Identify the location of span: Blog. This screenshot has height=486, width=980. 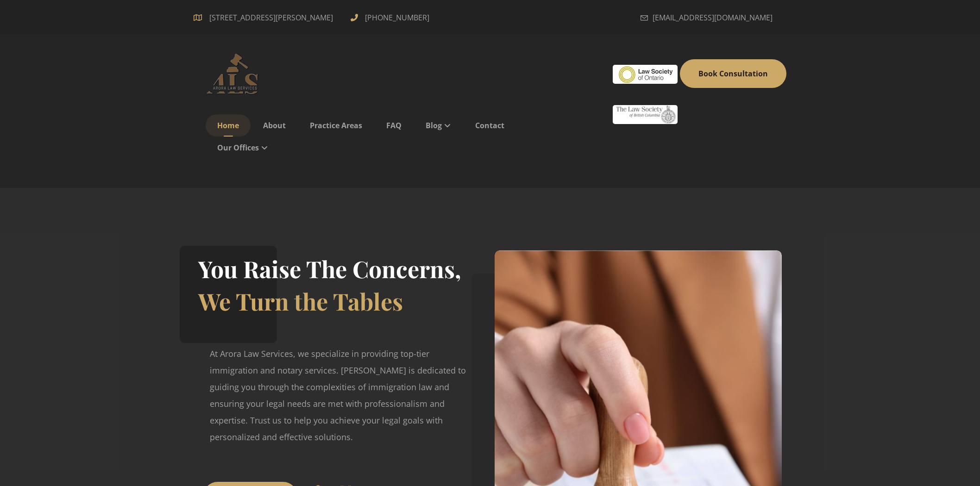
(434, 125).